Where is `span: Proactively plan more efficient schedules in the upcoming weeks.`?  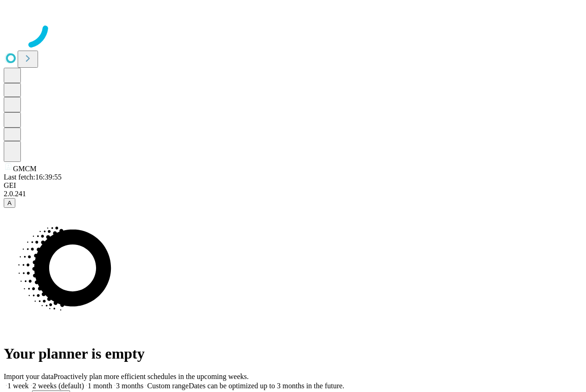 span: Proactively plan more efficient schedules in the upcoming weeks. is located at coordinates (151, 376).